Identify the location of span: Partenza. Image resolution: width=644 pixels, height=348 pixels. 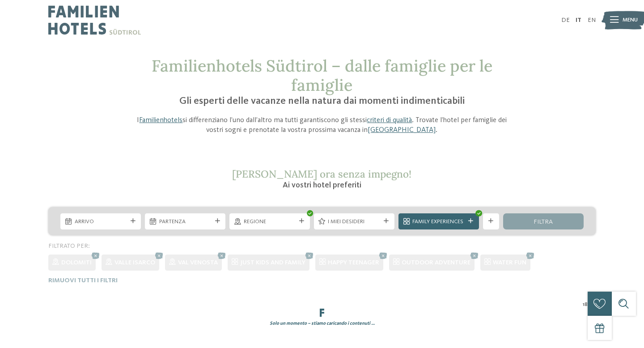
(185, 222).